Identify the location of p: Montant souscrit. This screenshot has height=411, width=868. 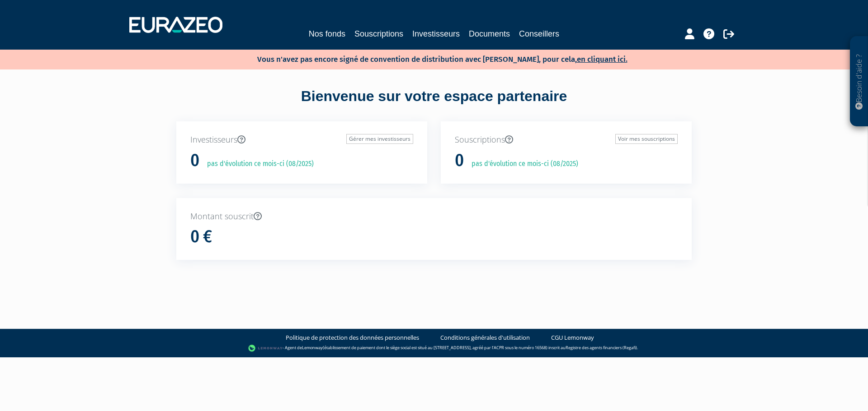
(434, 216).